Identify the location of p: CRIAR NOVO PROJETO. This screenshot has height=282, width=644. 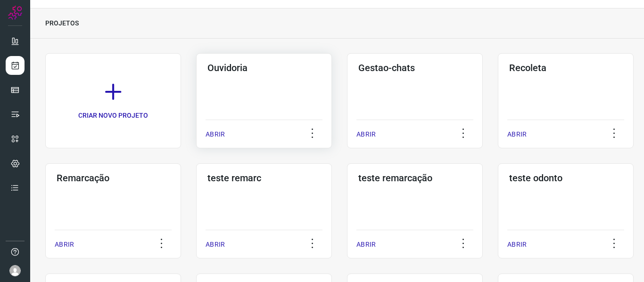
(113, 115).